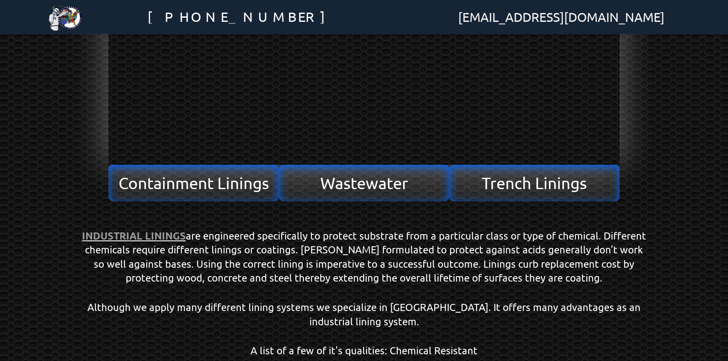 This screenshot has height=361, width=728. Describe the element at coordinates (194, 183) in the screenshot. I see `span: Containment Linings` at that location.